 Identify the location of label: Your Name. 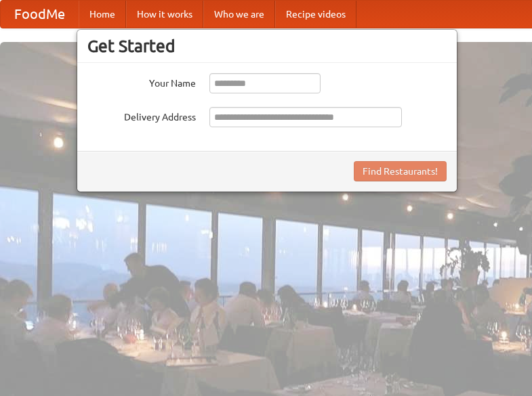
(141, 82).